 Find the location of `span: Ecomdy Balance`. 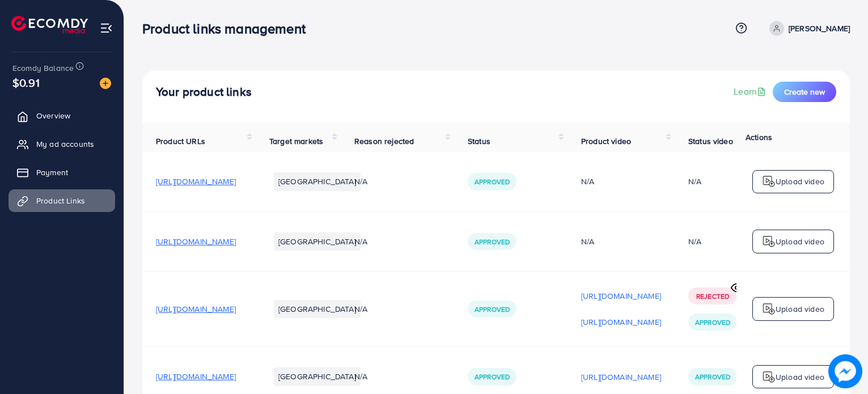

span: Ecomdy Balance is located at coordinates (43, 68).